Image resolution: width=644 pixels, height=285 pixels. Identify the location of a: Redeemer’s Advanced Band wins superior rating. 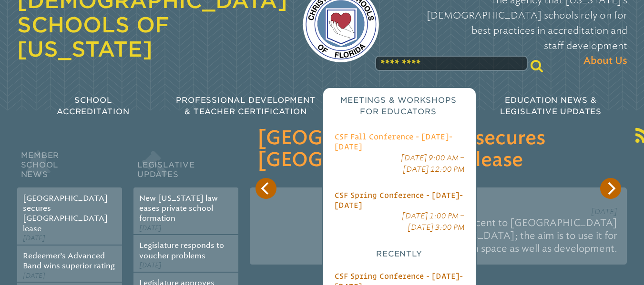
(68, 261).